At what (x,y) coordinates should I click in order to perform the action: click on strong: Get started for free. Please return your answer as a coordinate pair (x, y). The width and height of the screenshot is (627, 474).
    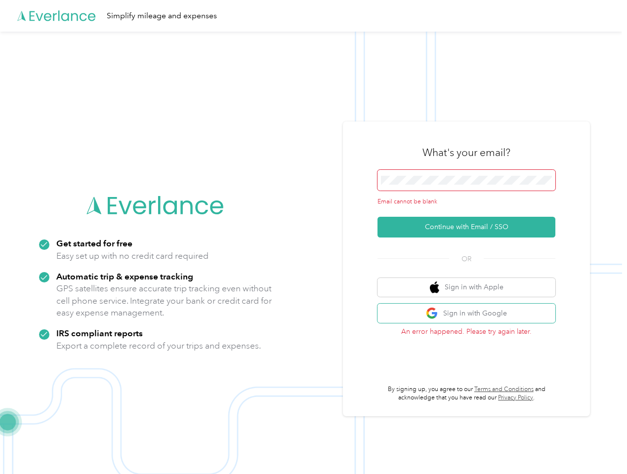
    Looking at the image, I should click on (94, 243).